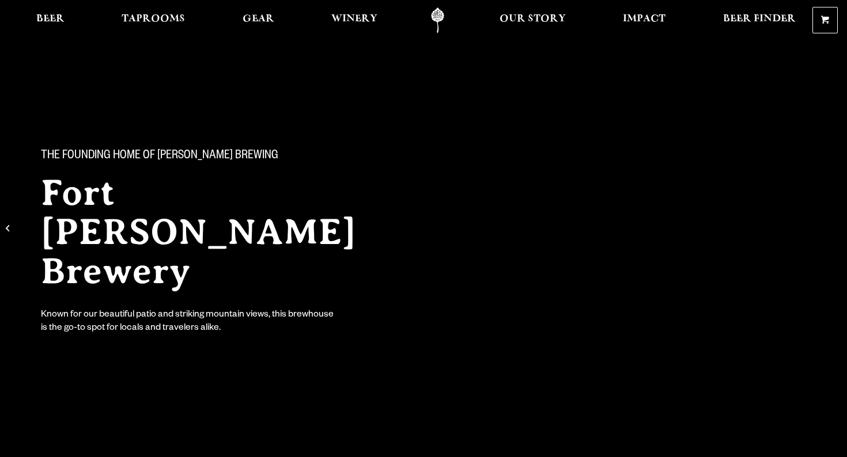 The height and width of the screenshot is (457, 847). I want to click on a: Our Story, so click(532, 20).